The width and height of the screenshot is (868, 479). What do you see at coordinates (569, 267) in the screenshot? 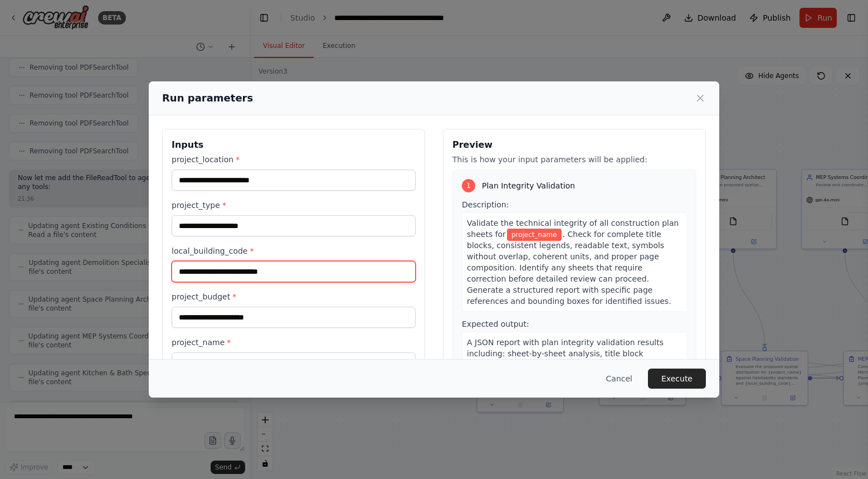
I see `span: . Check for complete title blocks, consistent legends, readable text, symbols without overlap, co...` at bounding box center [569, 267].